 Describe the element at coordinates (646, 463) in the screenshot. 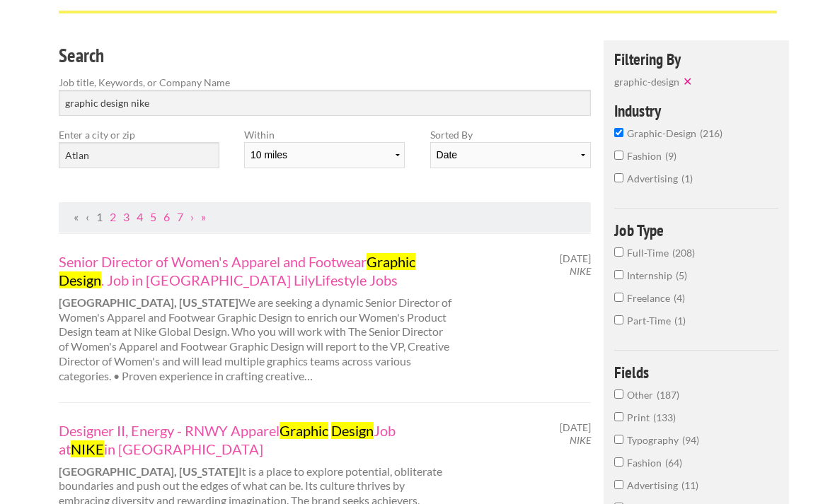

I see `span: Fashion` at that location.